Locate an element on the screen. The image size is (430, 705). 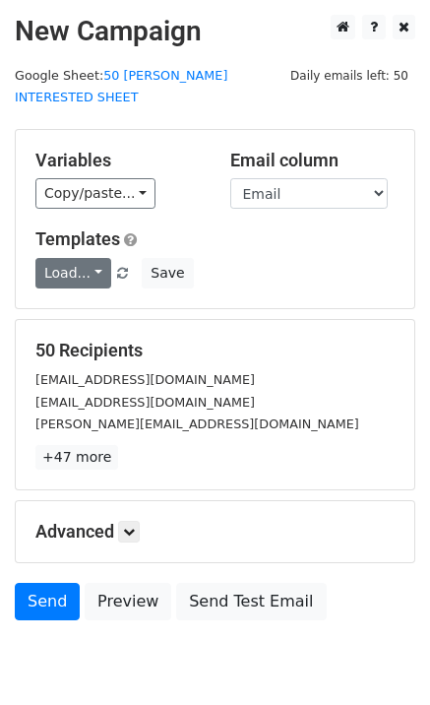
a: Load... is located at coordinates (73, 273).